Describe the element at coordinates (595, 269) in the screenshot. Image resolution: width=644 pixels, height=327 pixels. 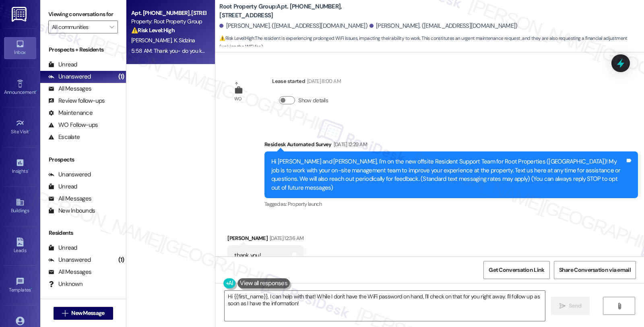
I see `button: Share Conversation via email` at that location.